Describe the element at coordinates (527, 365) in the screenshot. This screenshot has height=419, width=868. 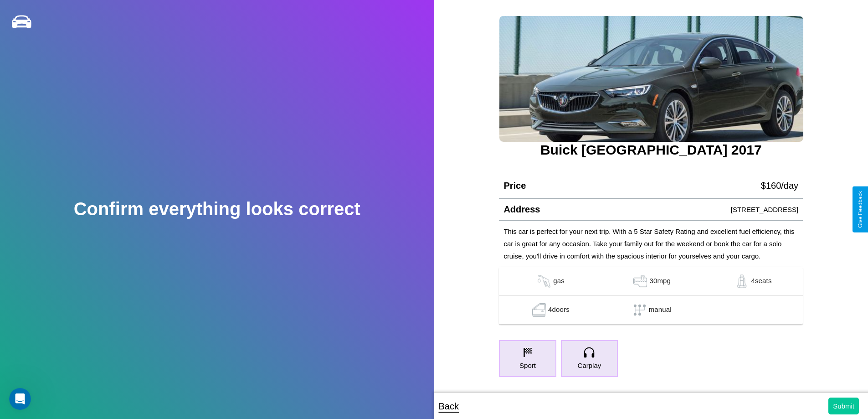
I see `p: Sport` at that location.